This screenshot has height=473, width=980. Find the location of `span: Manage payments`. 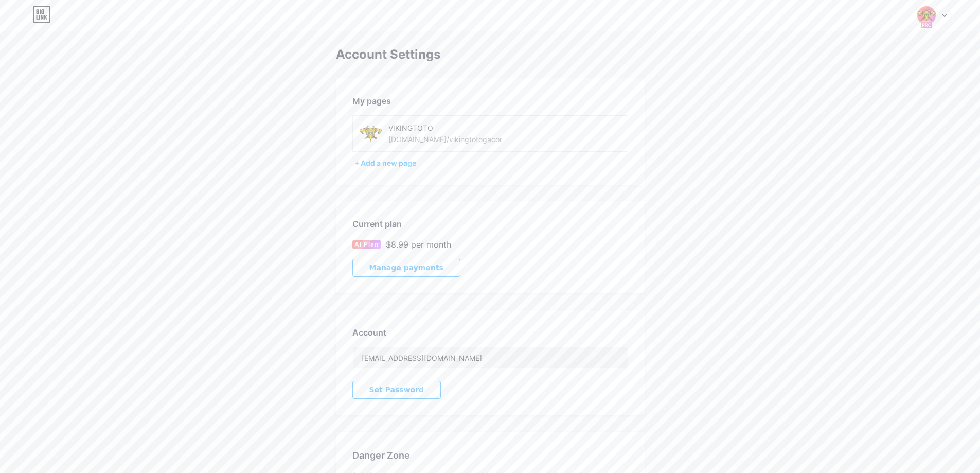

span: Manage payments is located at coordinates (406, 268).